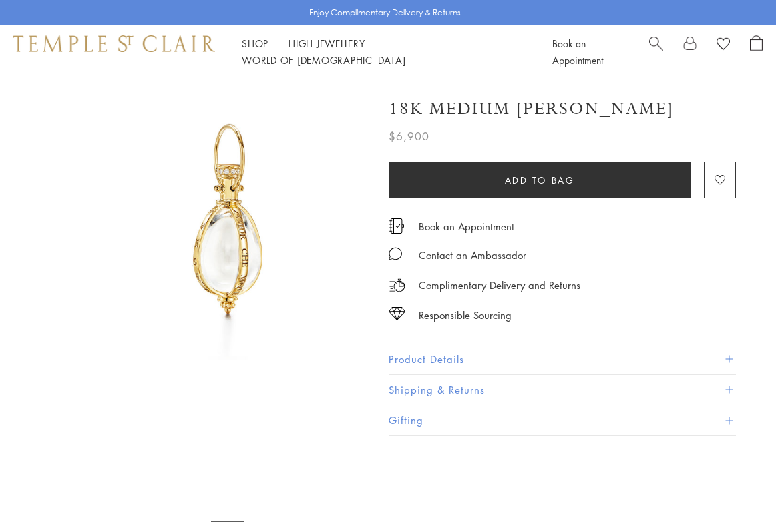  I want to click on button: Gifting, so click(563, 420).